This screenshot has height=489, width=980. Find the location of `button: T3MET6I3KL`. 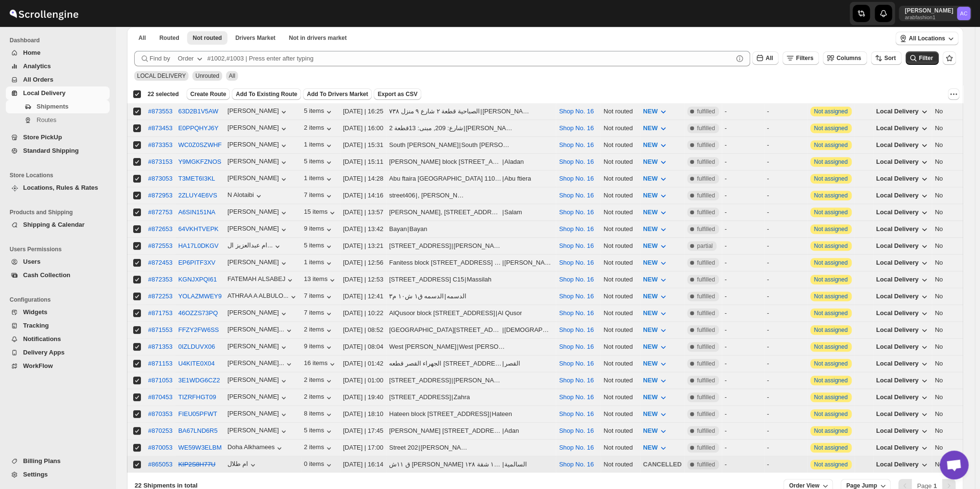

button: T3MET6I3KL is located at coordinates (197, 178).